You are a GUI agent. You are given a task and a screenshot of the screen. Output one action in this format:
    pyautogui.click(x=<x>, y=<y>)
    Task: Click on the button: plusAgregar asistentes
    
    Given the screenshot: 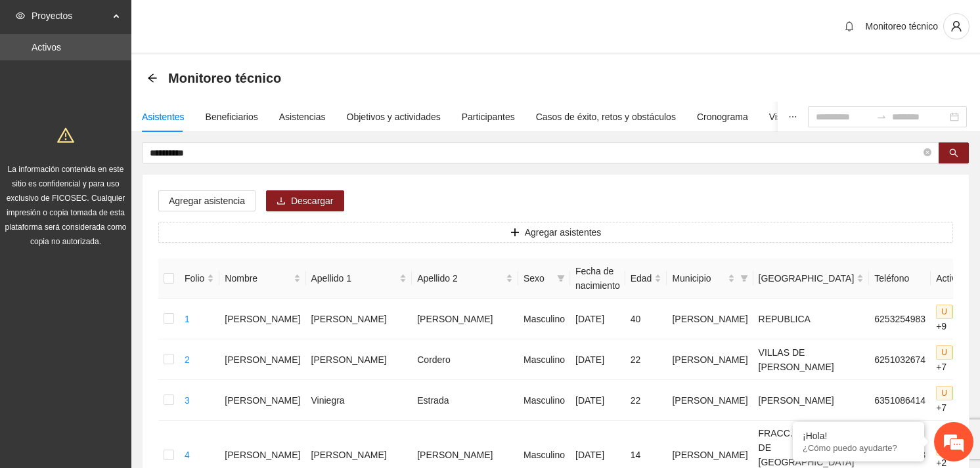 What is the action you would take?
    pyautogui.click(x=556, y=232)
    